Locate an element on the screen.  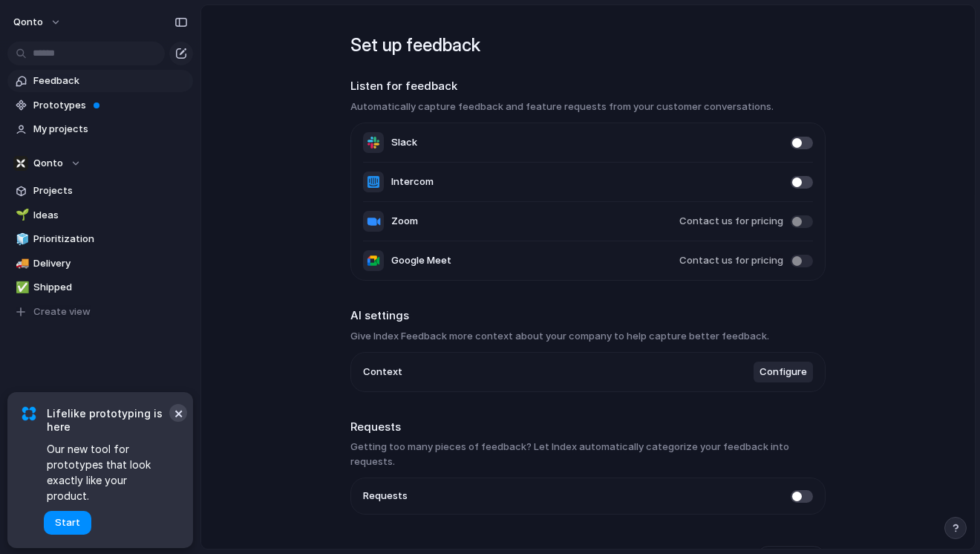
div: ✅Shipped is located at coordinates (101, 288).